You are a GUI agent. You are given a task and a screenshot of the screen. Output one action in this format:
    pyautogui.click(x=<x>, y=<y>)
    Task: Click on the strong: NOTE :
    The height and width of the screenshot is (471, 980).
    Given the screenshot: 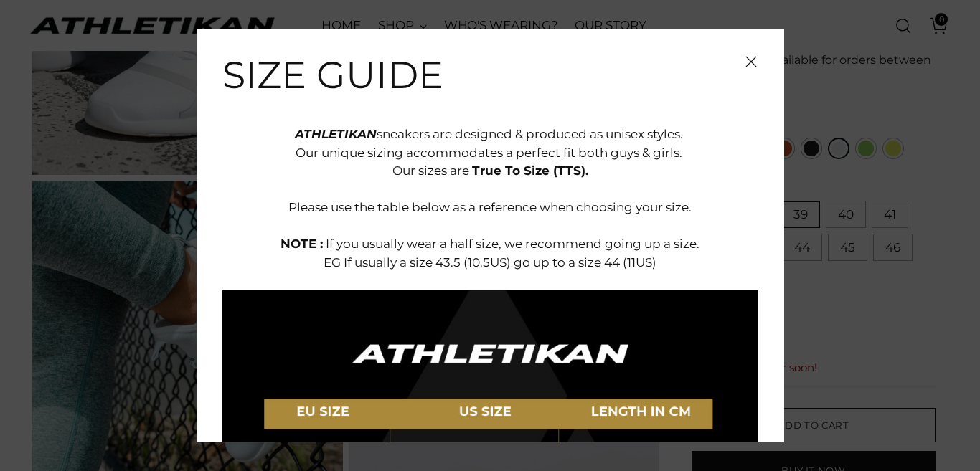 What is the action you would take?
    pyautogui.click(x=302, y=244)
    